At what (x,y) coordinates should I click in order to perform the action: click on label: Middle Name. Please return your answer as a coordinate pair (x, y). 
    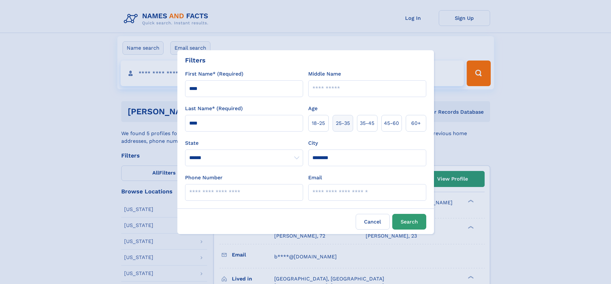
    Looking at the image, I should click on (324, 74).